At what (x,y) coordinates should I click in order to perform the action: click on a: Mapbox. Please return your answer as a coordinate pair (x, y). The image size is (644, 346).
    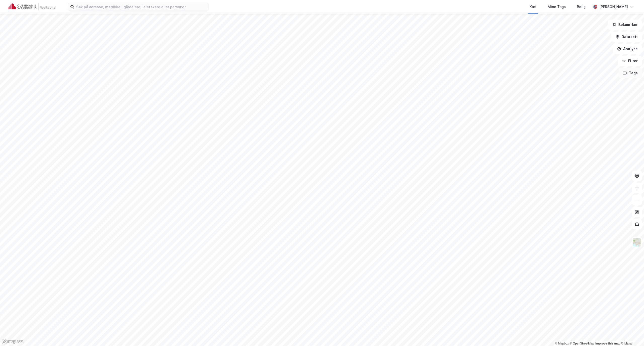
    Looking at the image, I should click on (562, 343).